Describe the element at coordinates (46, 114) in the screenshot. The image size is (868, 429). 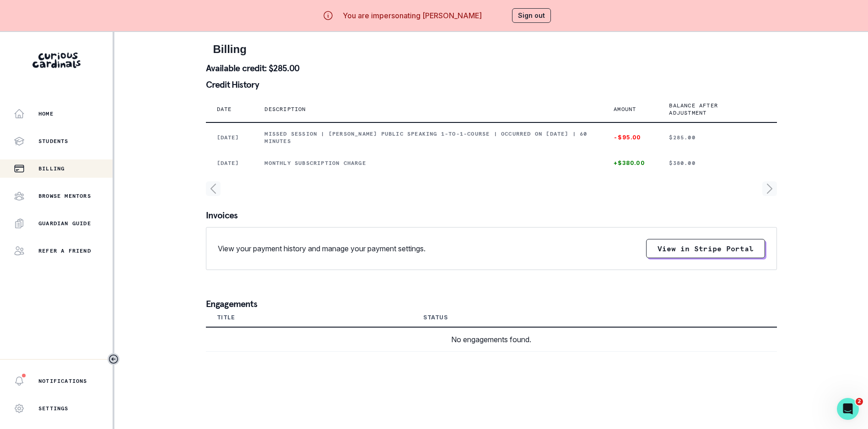
I see `p: Home` at that location.